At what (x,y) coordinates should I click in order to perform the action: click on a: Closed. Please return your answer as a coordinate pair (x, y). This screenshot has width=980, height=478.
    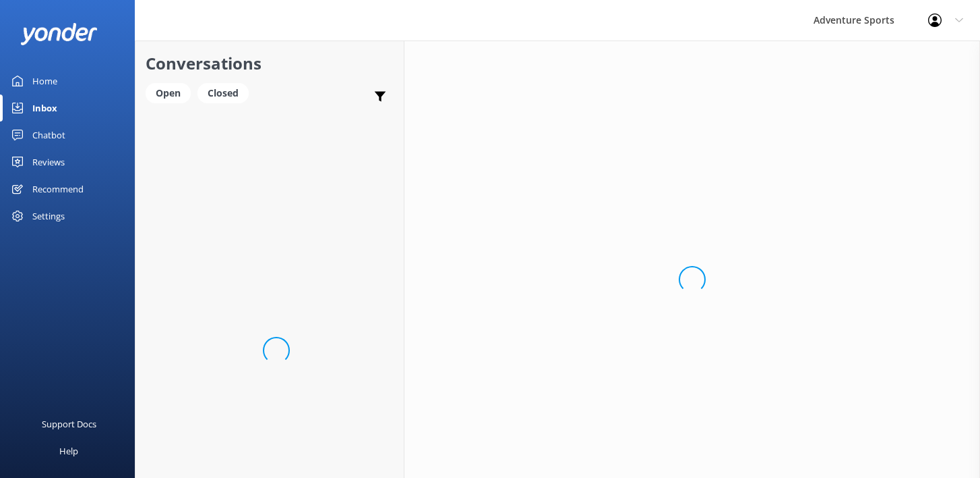
    Looking at the image, I should click on (226, 92).